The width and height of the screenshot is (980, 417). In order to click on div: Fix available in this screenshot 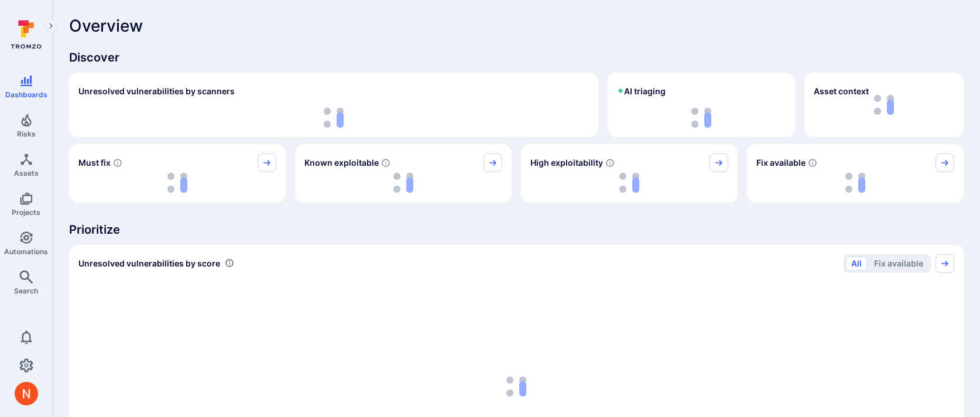, I will do `click(855, 173)`.